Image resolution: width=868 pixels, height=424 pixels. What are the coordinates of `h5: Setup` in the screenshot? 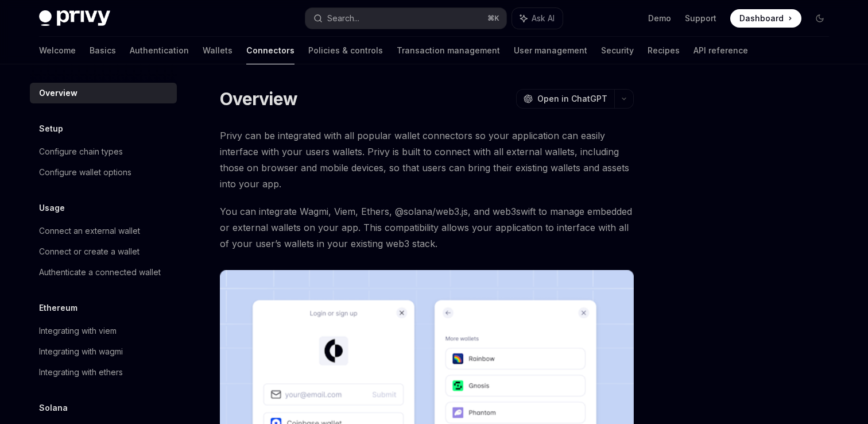 It's located at (51, 129).